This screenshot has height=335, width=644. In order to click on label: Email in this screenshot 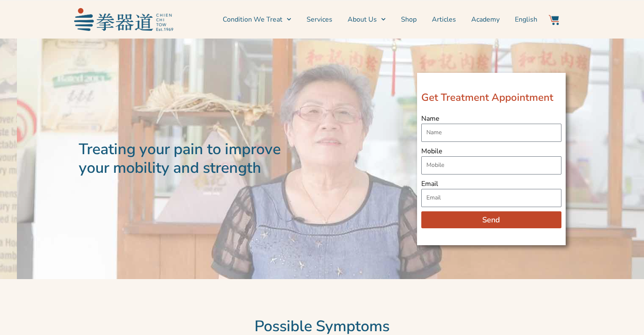, I will do `click(430, 184)`.